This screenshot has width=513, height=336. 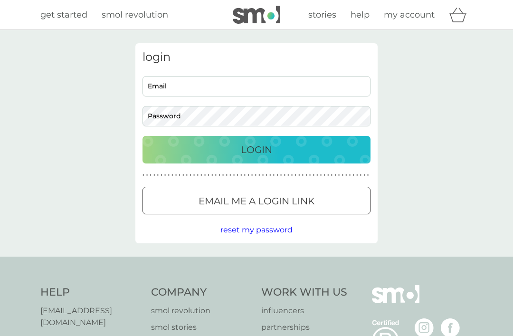 What do you see at coordinates (202, 328) in the screenshot?
I see `a: smol stories` at bounding box center [202, 328].